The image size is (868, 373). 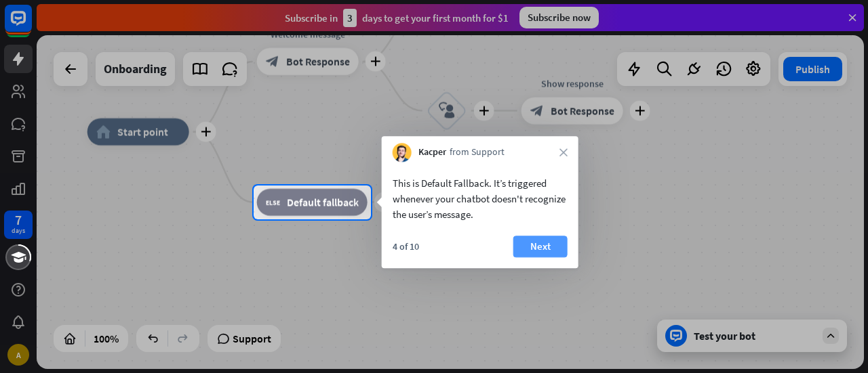 I want to click on i: block_fallback, so click(x=272, y=202).